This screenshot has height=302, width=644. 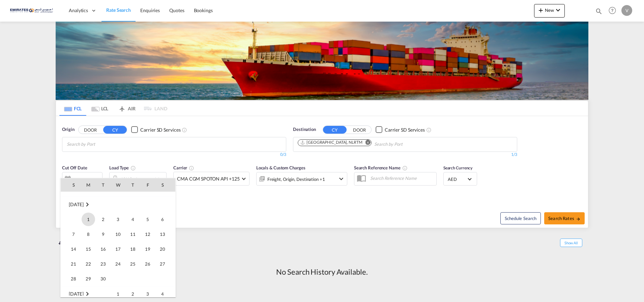 What do you see at coordinates (103, 279) in the screenshot?
I see `td: Tuesday September 30 2025` at bounding box center [103, 279].